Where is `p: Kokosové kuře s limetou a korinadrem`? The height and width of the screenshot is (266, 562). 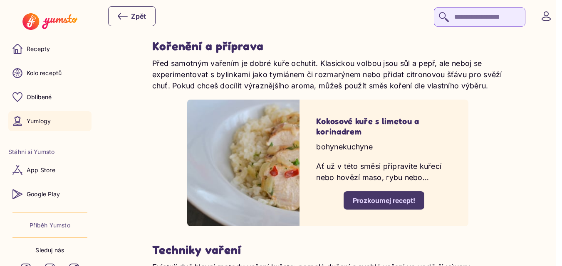 p: Kokosové kuře s limetou a korinadrem is located at coordinates (384, 127).